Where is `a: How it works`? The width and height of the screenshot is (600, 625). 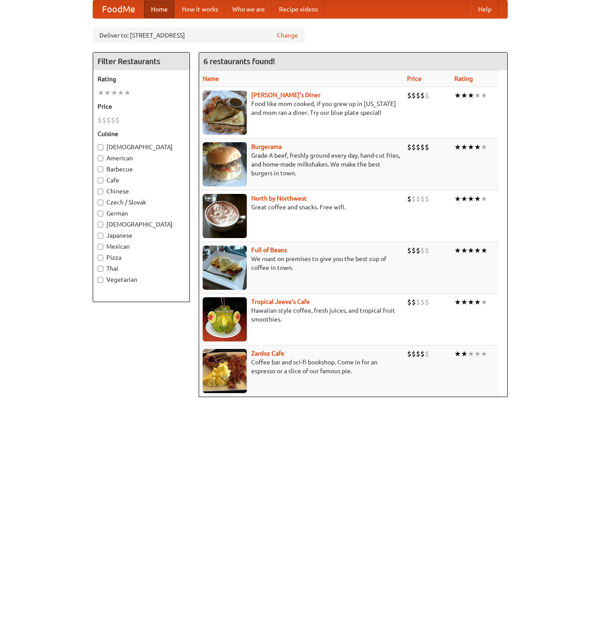 a: How it works is located at coordinates (200, 9).